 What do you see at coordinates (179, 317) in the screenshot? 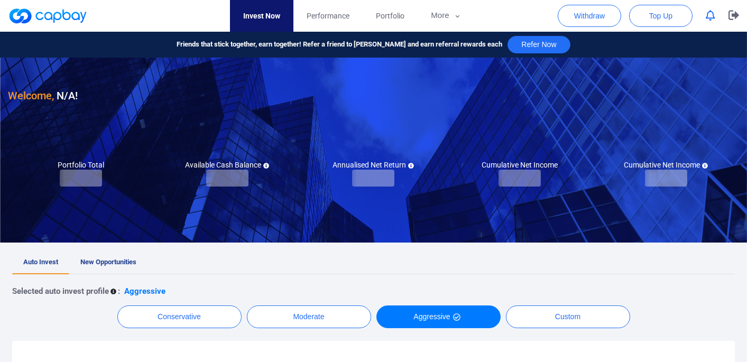
I see `button: Conservative` at bounding box center [179, 317].